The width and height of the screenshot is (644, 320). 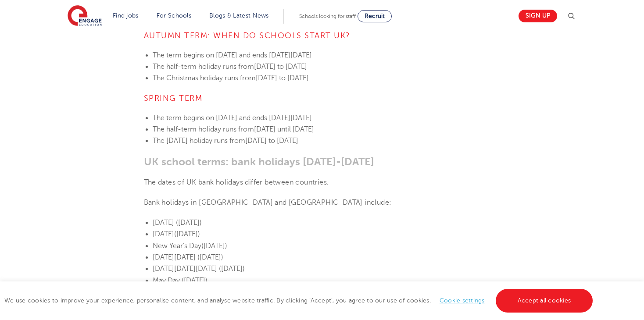 I want to click on a: Cookie settings, so click(x=462, y=301).